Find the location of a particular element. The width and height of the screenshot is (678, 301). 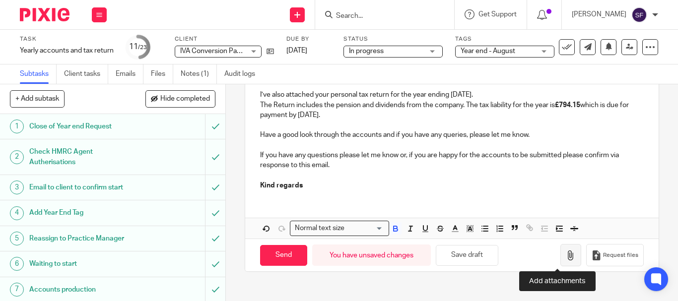

div: 3 is located at coordinates (17, 188).